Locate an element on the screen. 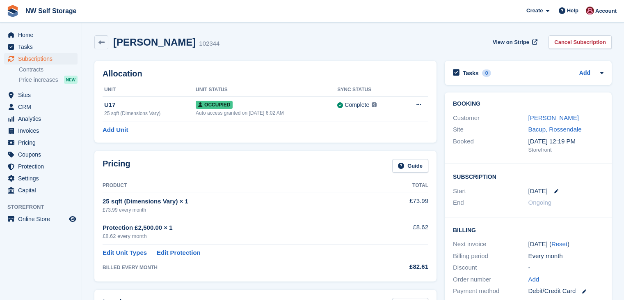 The width and height of the screenshot is (624, 300). div: 25 sqft (Dimensions Vary) is located at coordinates (150, 113).